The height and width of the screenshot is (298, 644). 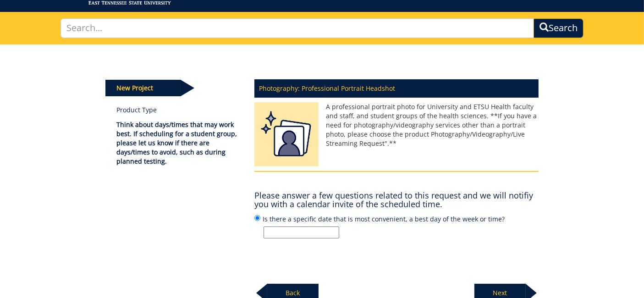 I want to click on p: A professional portrait photo for University and ETSU Health faculty and staff, and student group..., so click(x=396, y=125).